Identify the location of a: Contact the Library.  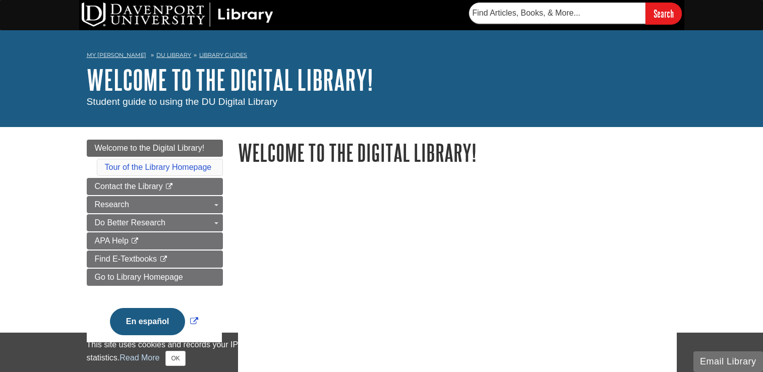
(155, 187).